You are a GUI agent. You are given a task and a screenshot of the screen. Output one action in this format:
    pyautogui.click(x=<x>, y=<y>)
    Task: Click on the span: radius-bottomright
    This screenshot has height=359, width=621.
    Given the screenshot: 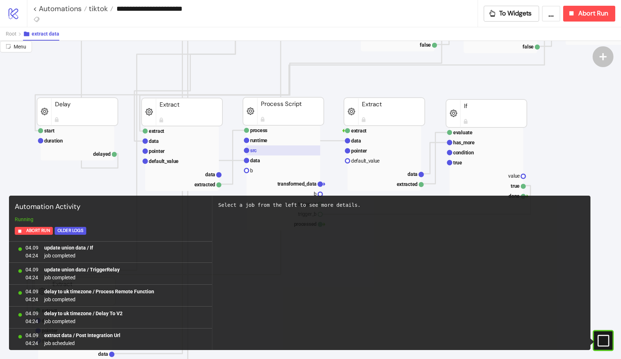 What is the action you would take?
    pyautogui.click(x=8, y=46)
    